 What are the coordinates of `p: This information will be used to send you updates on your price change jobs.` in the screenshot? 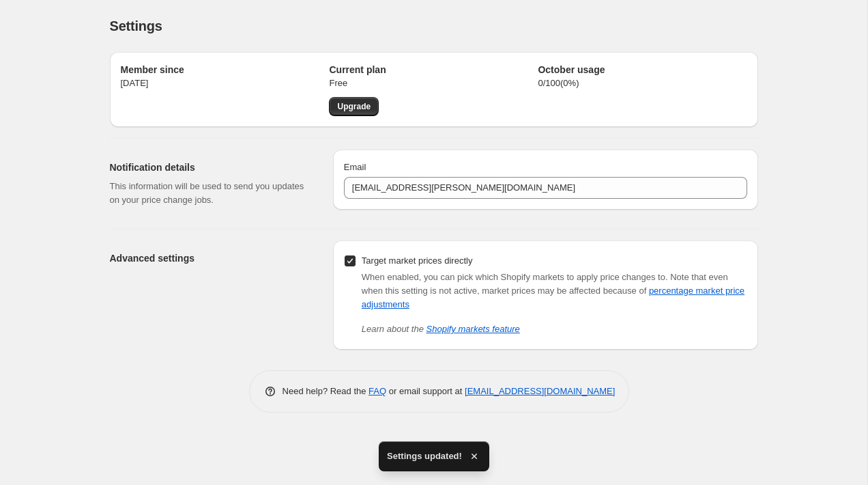 It's located at (210, 193).